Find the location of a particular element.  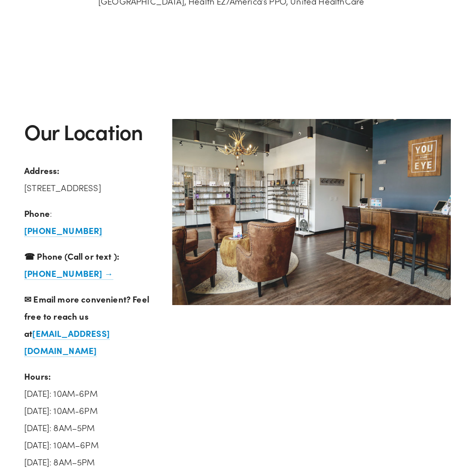

strong: ☎ Phone (Call or text ): is located at coordinates (71, 256).